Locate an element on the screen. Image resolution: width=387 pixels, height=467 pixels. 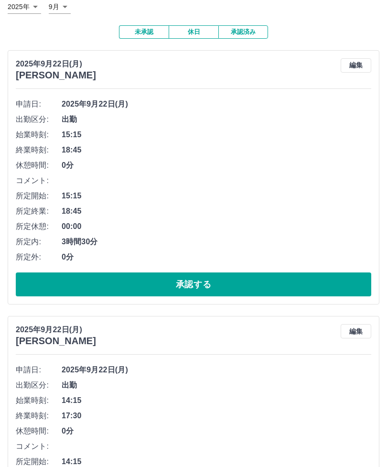
button: 未承認 is located at coordinates (144, 32).